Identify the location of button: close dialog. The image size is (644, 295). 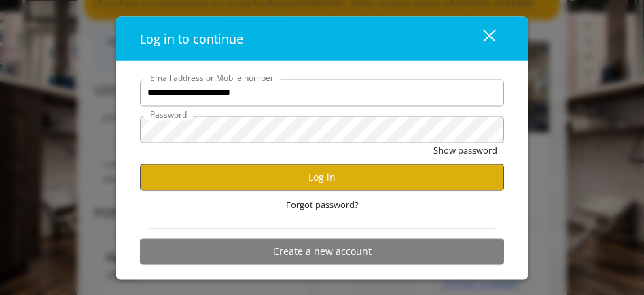
(481, 38).